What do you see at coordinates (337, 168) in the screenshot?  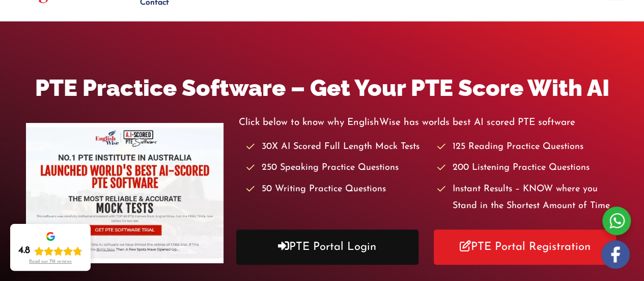 I see `li: 250 Speaking Practice Questions` at bounding box center [337, 168].